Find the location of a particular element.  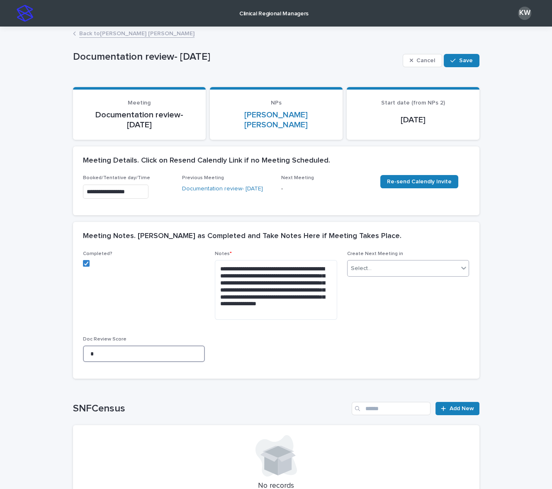

div: KW is located at coordinates (525, 13).